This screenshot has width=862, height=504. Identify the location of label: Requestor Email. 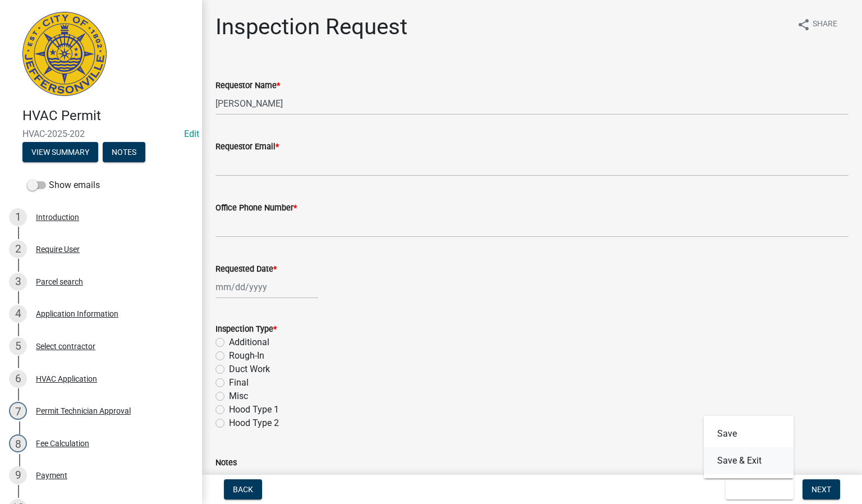
(247, 147).